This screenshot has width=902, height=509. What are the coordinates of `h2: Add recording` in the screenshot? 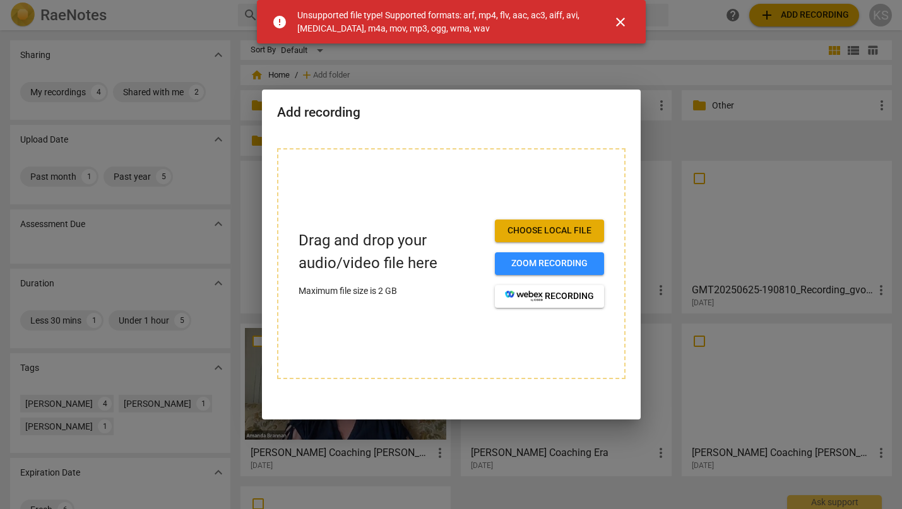 It's located at (451, 112).